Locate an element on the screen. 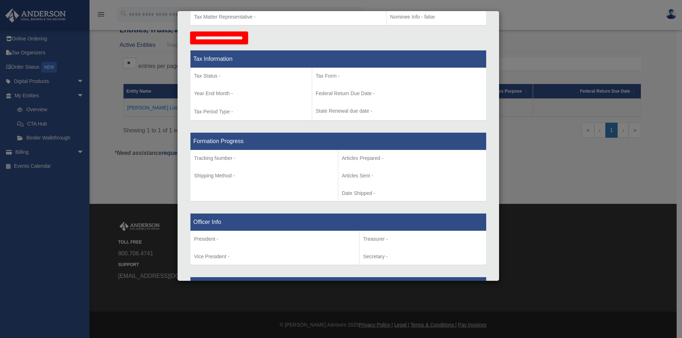 The image size is (682, 338). p: Shipping Method - is located at coordinates (264, 176).